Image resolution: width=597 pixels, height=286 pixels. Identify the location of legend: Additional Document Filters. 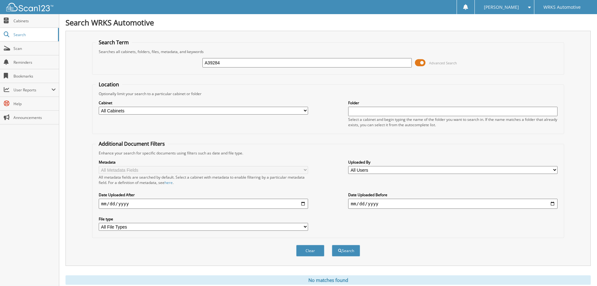
(132, 144).